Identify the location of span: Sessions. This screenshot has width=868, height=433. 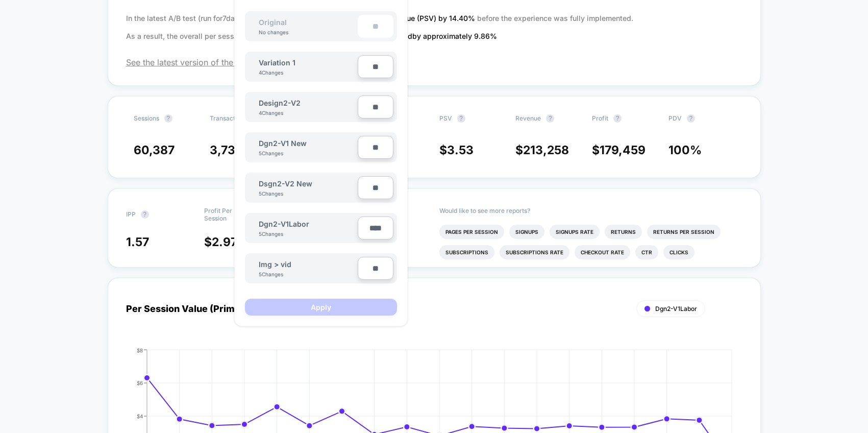
(147, 118).